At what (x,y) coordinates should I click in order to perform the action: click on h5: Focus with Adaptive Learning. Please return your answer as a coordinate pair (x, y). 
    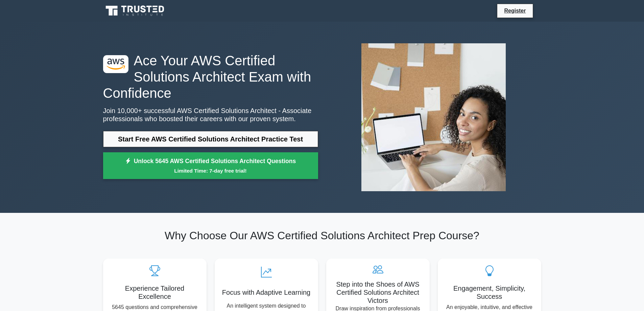
    Looking at the image, I should click on (266, 292).